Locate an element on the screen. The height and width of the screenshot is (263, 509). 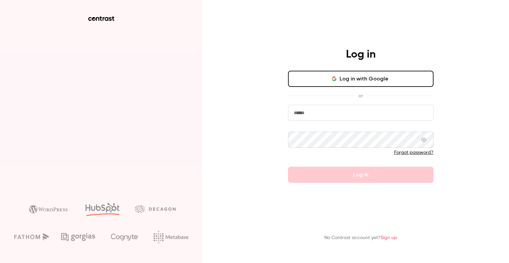
a: Forgot password? is located at coordinates (414, 153).